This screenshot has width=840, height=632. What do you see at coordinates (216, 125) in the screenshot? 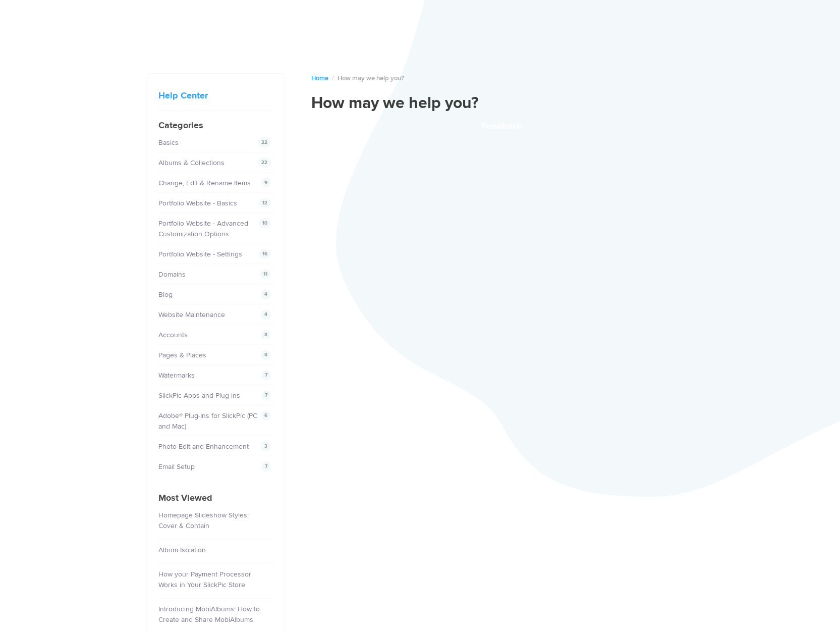
I see `h4: Categories` at bounding box center [216, 125].